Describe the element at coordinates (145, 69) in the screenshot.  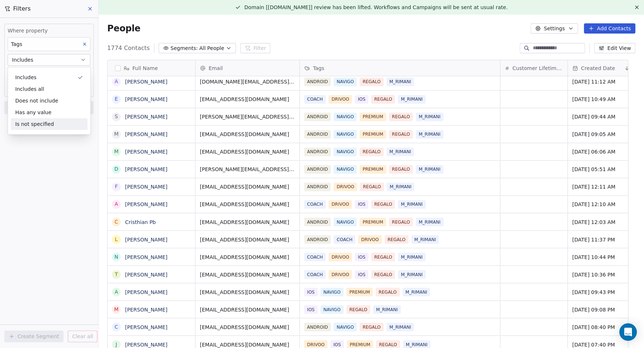
I see `span: Full Name` at that location.